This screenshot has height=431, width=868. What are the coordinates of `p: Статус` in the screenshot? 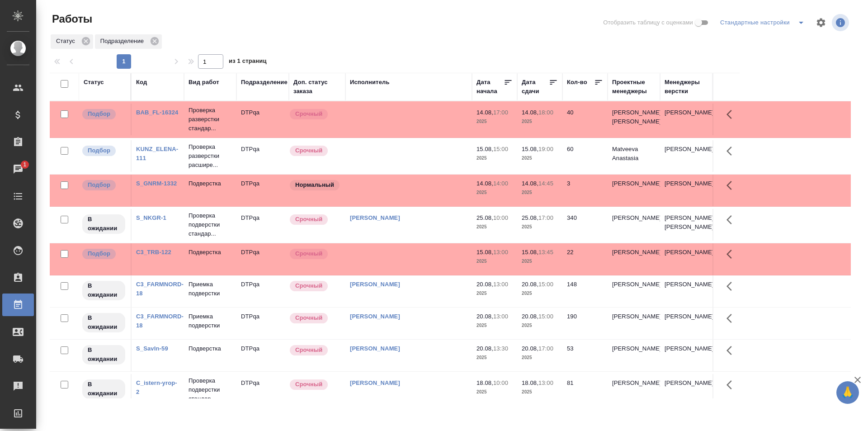 It's located at (67, 41).